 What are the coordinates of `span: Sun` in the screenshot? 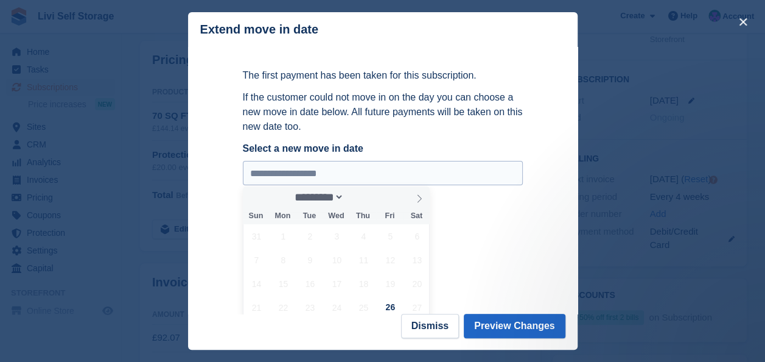 It's located at (256, 215).